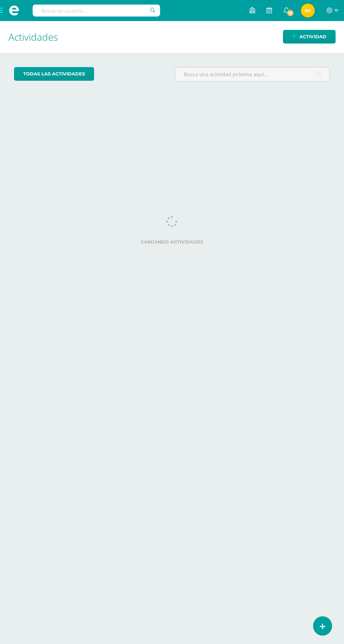  I want to click on span: Actividad, so click(313, 37).